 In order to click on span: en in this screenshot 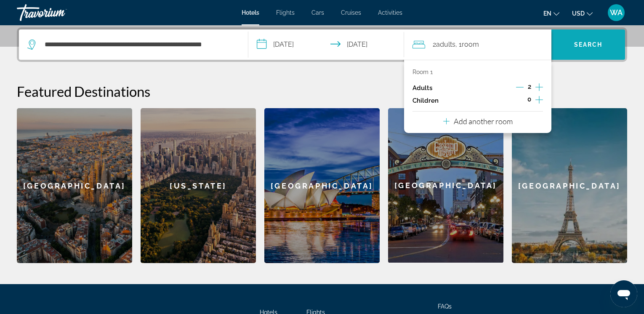, I will do `click(548, 14)`.